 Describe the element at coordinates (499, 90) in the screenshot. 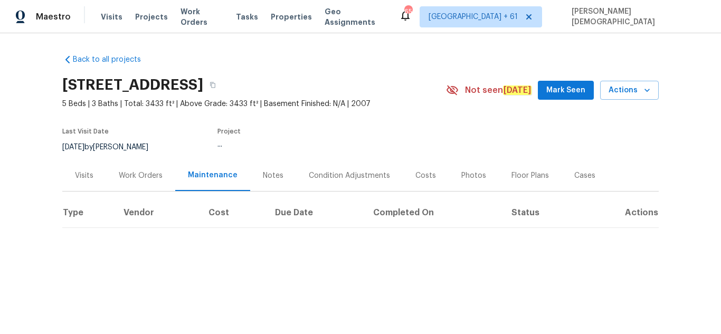

I see `span: Not seen` at that location.